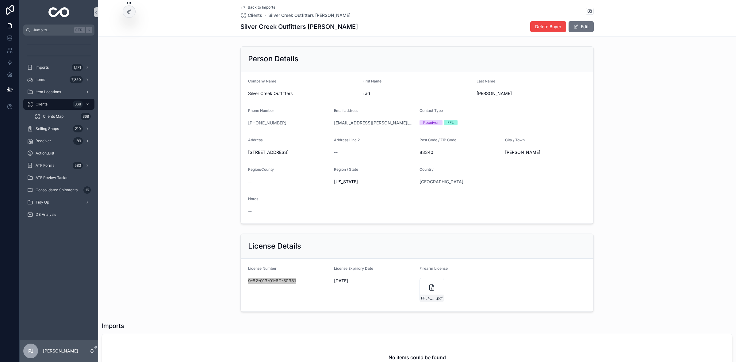  I want to click on a: Receiver189, so click(59, 141).